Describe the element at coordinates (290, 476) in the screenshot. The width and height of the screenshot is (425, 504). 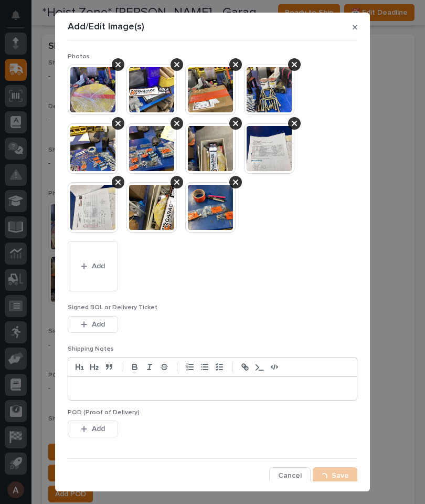
I see `span: Cancel` at that location.